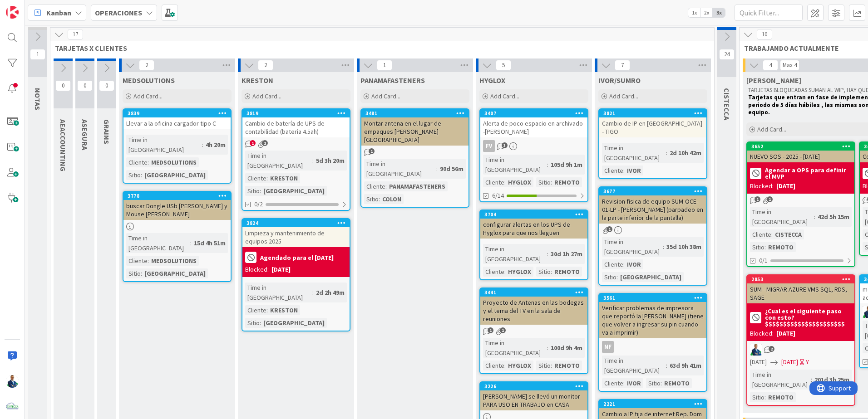 The width and height of the screenshot is (868, 419). Describe the element at coordinates (534, 228) in the screenshot. I see `div: configurar alertas en los UPS de Hyglox para que nos lleguen` at that location.